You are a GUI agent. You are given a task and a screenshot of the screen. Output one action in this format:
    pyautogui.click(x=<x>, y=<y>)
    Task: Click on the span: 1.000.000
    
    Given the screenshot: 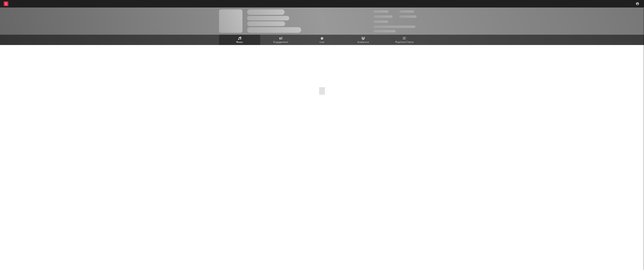 What is the action you would take?
    pyautogui.click(x=408, y=16)
    